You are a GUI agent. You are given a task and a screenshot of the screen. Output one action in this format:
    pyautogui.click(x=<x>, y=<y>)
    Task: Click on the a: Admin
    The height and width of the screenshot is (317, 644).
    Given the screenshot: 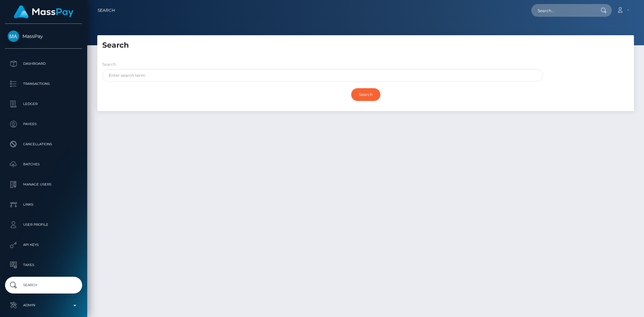 What is the action you would take?
    pyautogui.click(x=44, y=305)
    